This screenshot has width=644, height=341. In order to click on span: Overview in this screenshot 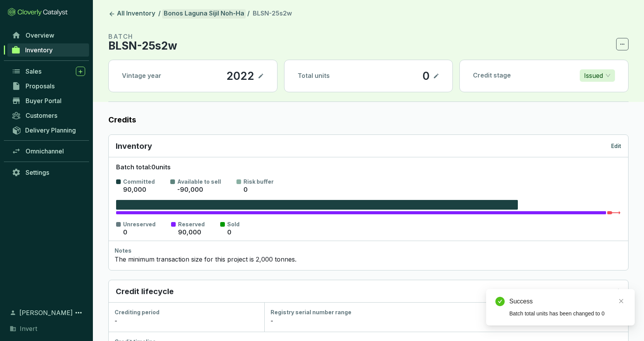, I will do `click(40, 35)`.